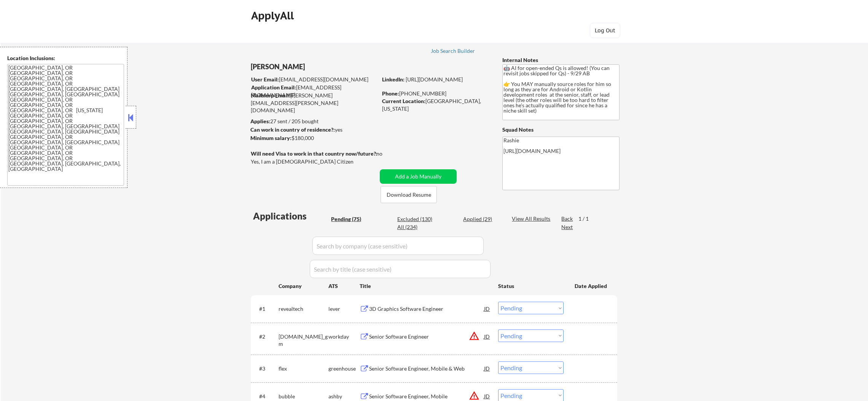 Image resolution: width=868 pixels, height=401 pixels. I want to click on div: Company, so click(303, 286).